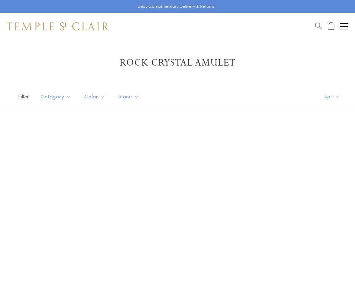  What do you see at coordinates (95, 96) in the screenshot?
I see `span: Color` at bounding box center [95, 96].